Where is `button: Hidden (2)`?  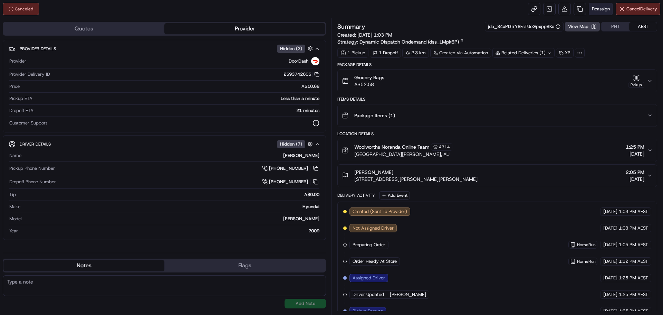
button: Hidden (2) is located at coordinates (296, 48).